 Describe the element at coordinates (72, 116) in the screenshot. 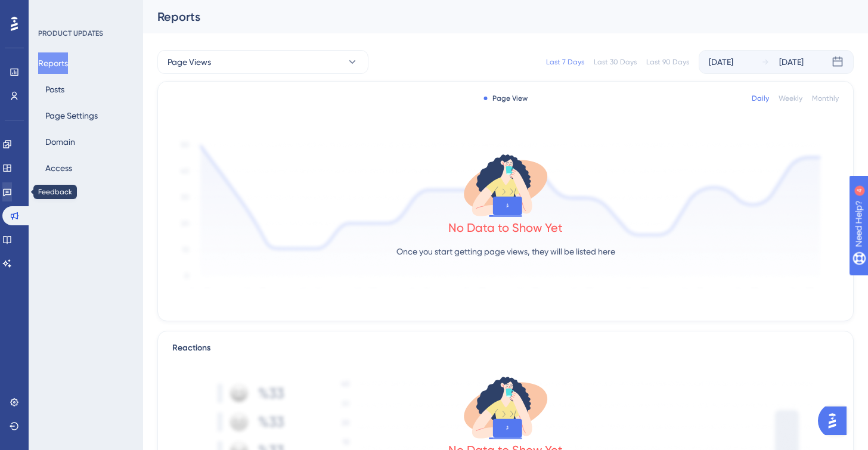

I see `button: Page Settings` at that location.